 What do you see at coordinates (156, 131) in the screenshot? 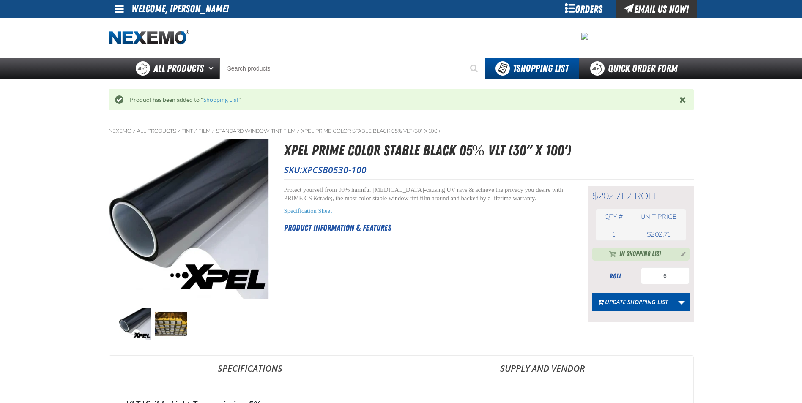
I see `a: All Products` at bounding box center [156, 131].